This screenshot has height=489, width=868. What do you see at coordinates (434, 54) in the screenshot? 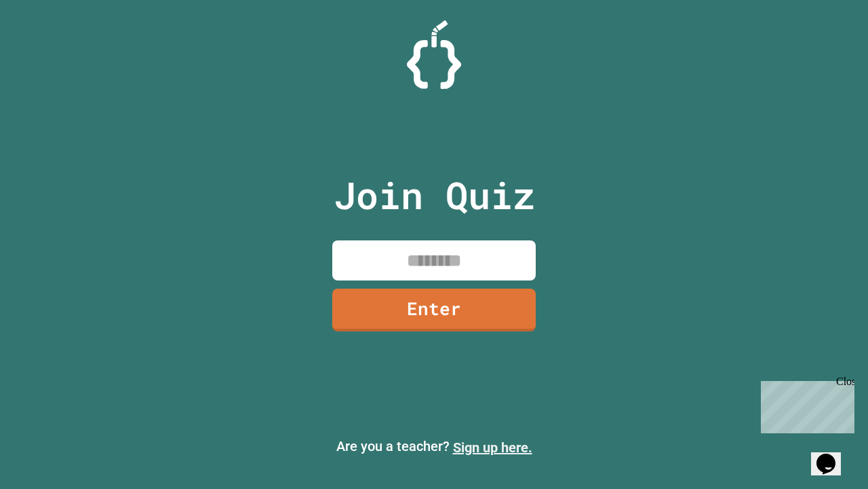
I see `img: Logo.svg` at bounding box center [434, 54].